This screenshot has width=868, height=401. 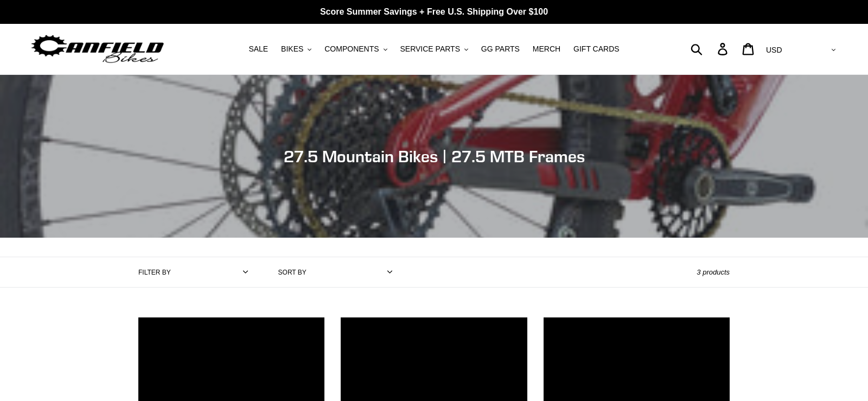 I want to click on span: COMPONENTS, so click(x=352, y=49).